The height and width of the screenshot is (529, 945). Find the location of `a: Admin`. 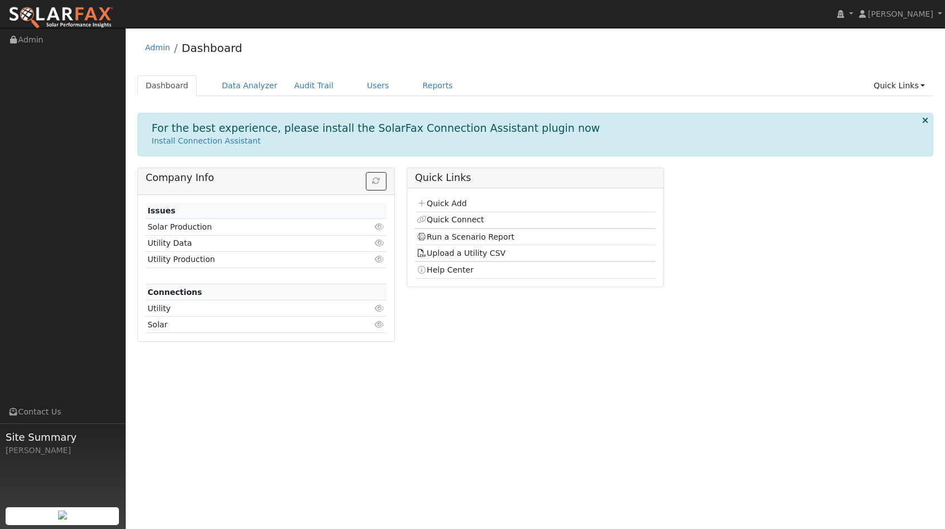

a: Admin is located at coordinates (157, 47).